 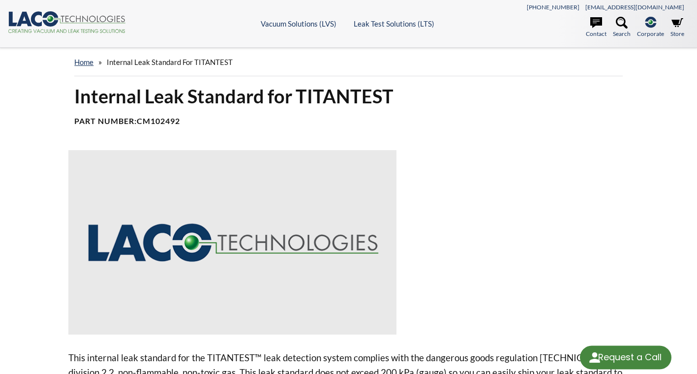 What do you see at coordinates (170, 62) in the screenshot?
I see `span: Internal Leak Standard for TITANTEST` at bounding box center [170, 62].